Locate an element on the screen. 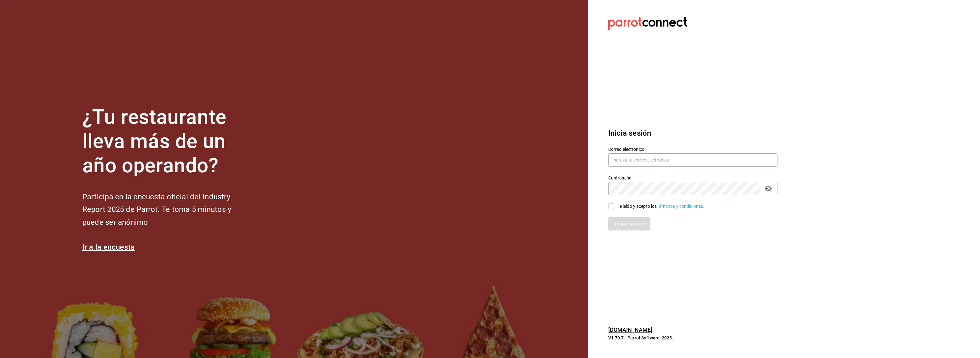  label: Correo electrónico is located at coordinates (693, 149).